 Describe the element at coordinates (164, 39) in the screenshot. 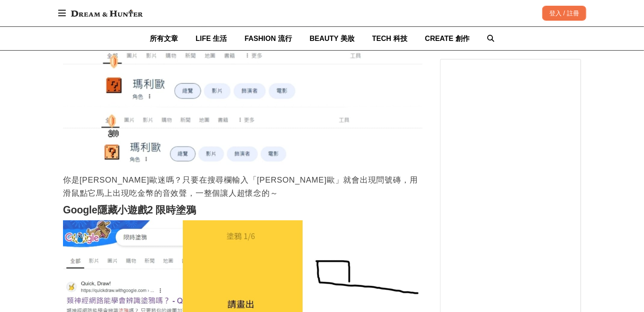

I see `span: 所有文章` at that location.